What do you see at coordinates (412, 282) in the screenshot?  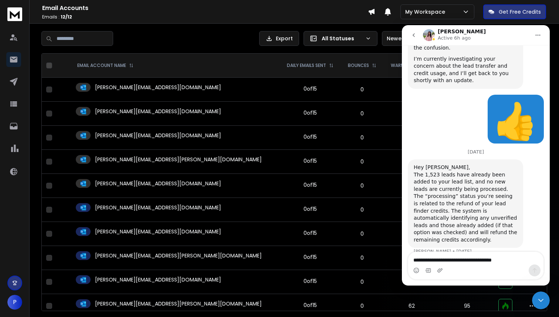 I see `td: 80` at bounding box center [412, 282].